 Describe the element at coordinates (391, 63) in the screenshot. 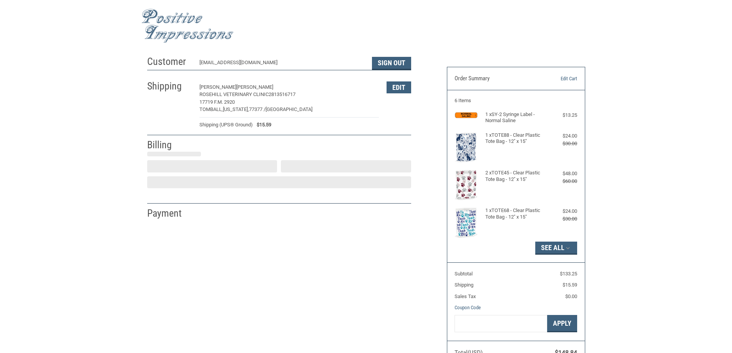

I see `button: Sign Out` at that location.